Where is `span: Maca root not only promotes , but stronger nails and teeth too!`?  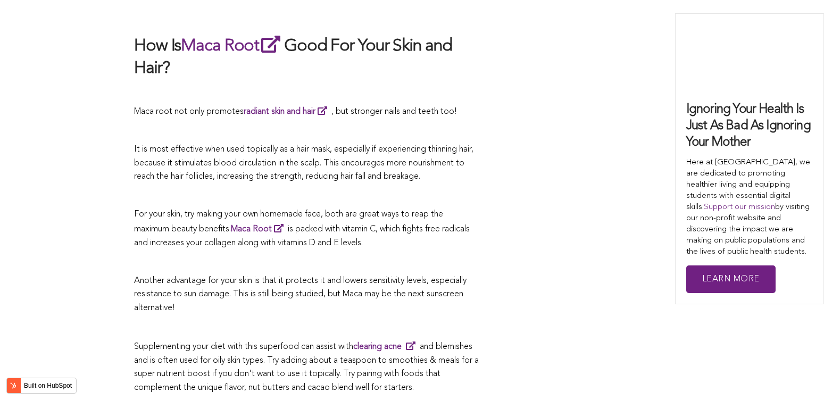 span: Maca root not only promotes , but stronger nails and teeth too! is located at coordinates (295, 112).